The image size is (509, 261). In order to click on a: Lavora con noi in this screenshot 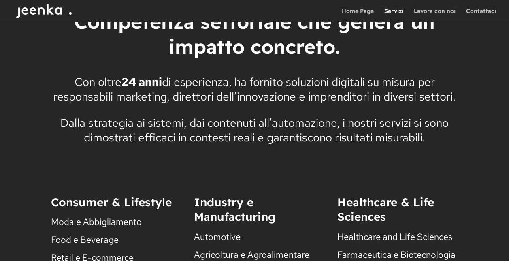, I will do `click(435, 15)`.